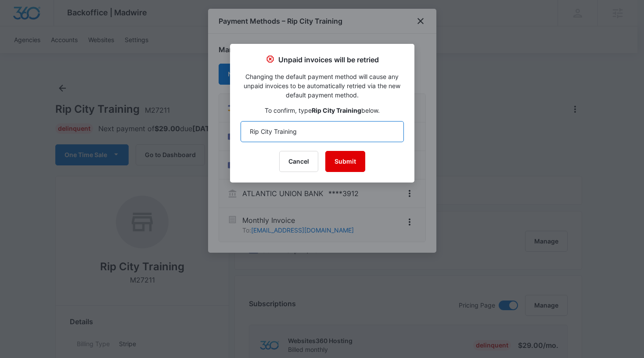 This screenshot has width=644, height=358. Describe the element at coordinates (322, 86) in the screenshot. I see `p: Changing the default payment method will cause any unpaid invoices to be automatically retried vi...` at that location.